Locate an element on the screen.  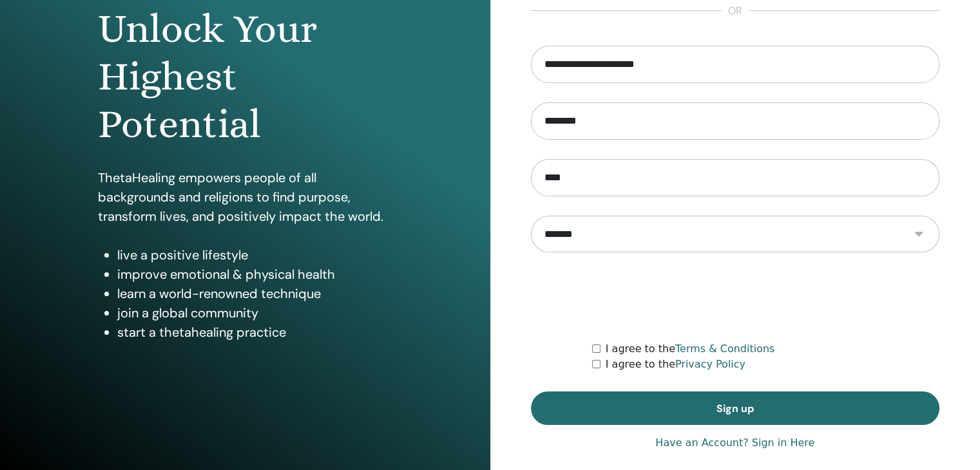
li: join a global community is located at coordinates (255, 313).